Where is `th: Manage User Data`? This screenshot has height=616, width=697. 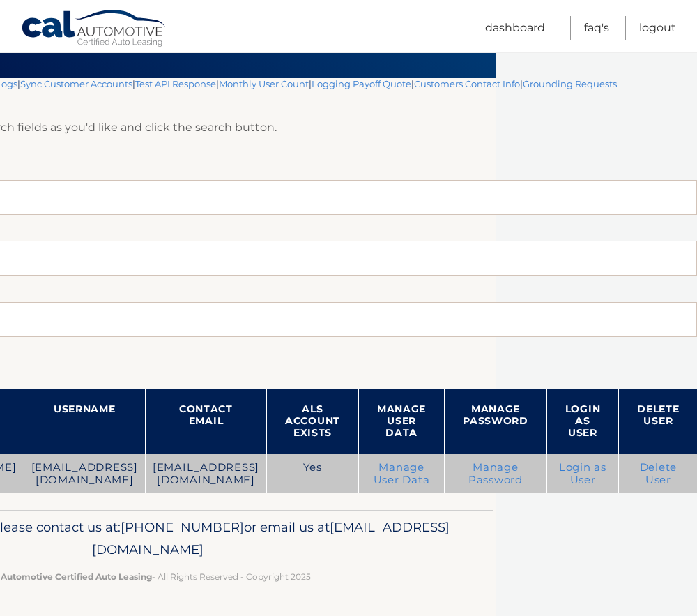
th: Manage User Data is located at coordinates (401, 421).